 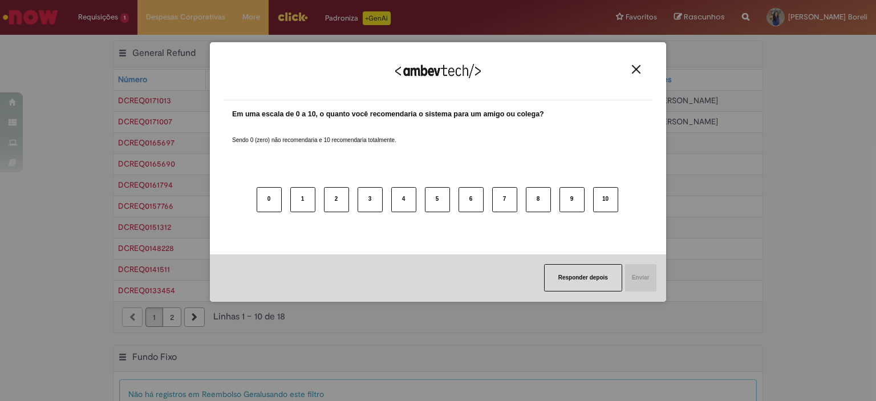 What do you see at coordinates (471, 200) in the screenshot?
I see `button: 6` at bounding box center [471, 200].